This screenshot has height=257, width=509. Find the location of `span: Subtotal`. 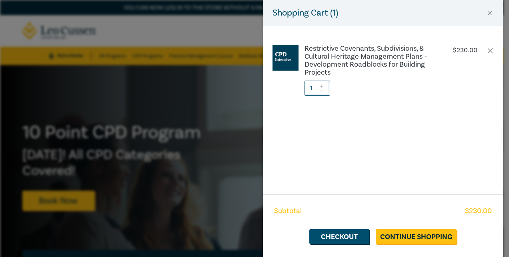

span: Subtotal is located at coordinates (287, 212).